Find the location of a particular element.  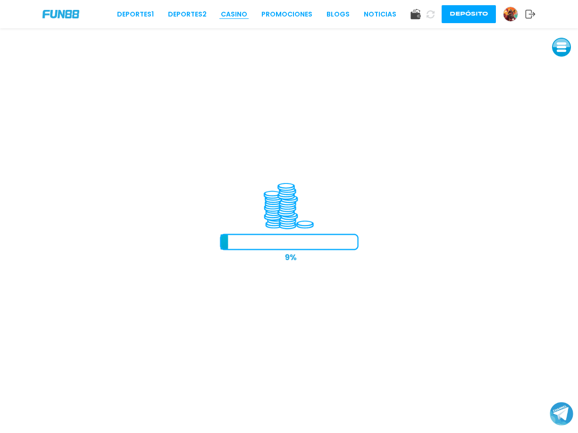

a: Avatar is located at coordinates (513, 14).